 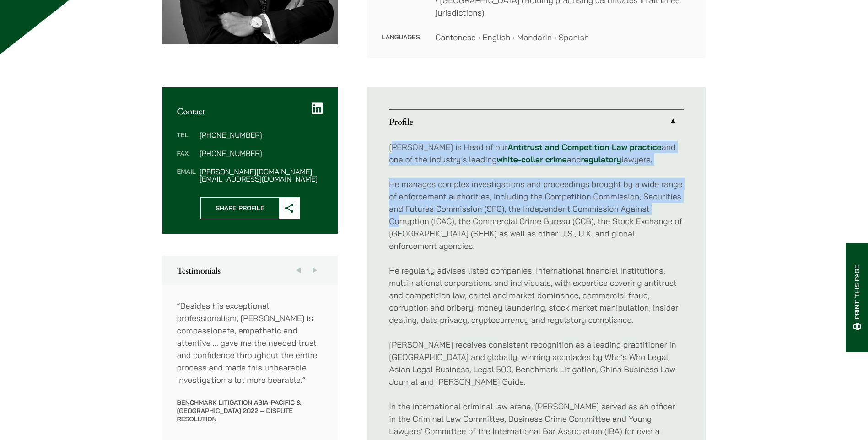 I want to click on button: Previous, so click(x=298, y=270).